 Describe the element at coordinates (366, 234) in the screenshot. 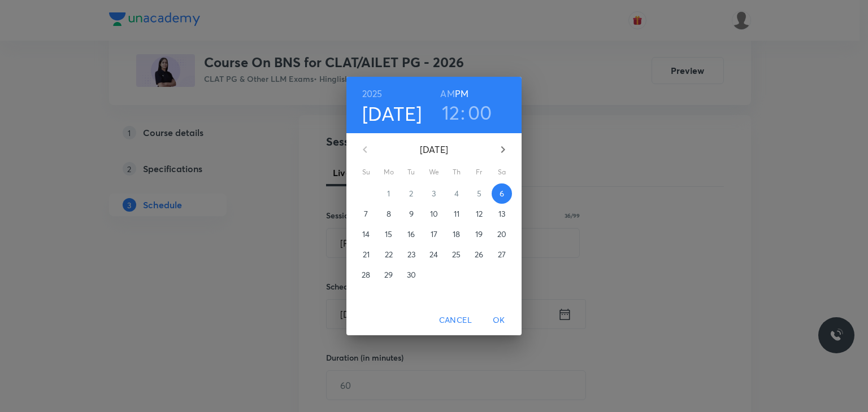

I see `button: 14` at that location.